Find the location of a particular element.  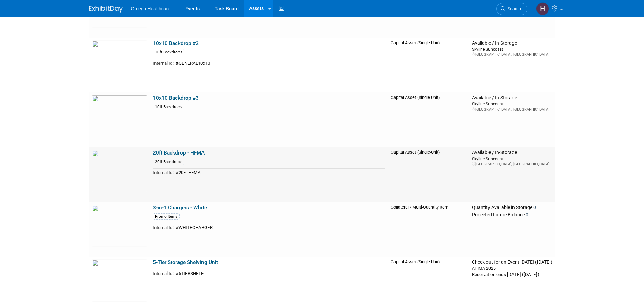

span: Omega Healthcare is located at coordinates (151, 9).